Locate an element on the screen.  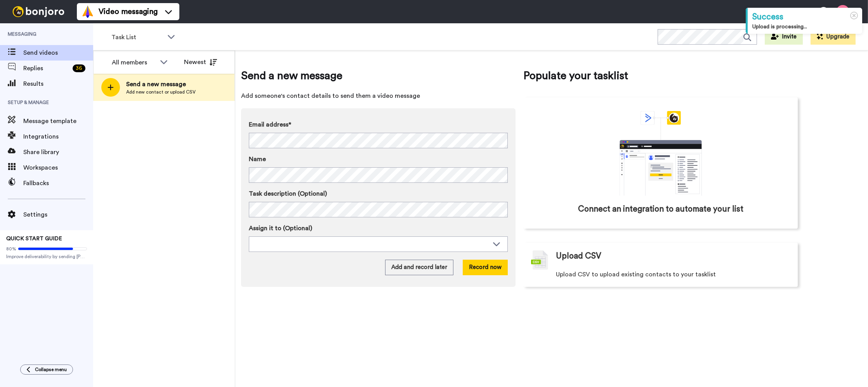
a: Invite is located at coordinates (784, 37).